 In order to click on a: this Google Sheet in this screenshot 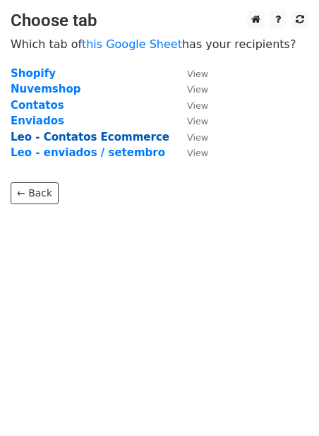, I will do `click(132, 44)`.